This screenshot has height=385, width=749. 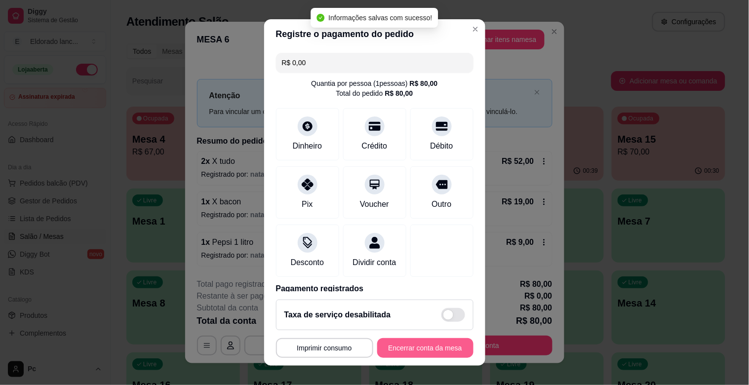 What do you see at coordinates (375, 146) in the screenshot?
I see `div: Crédito` at bounding box center [375, 146].